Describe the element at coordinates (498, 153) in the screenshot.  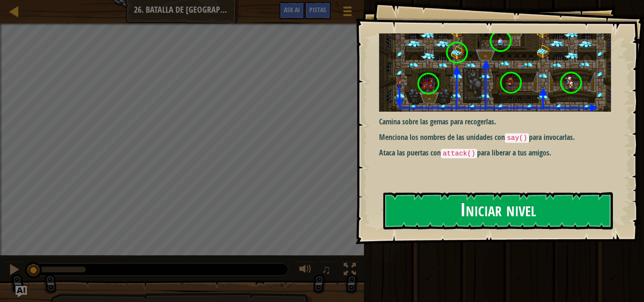
I see `p: Ataca las puertas con para liberar a tus amigos.` at that location.